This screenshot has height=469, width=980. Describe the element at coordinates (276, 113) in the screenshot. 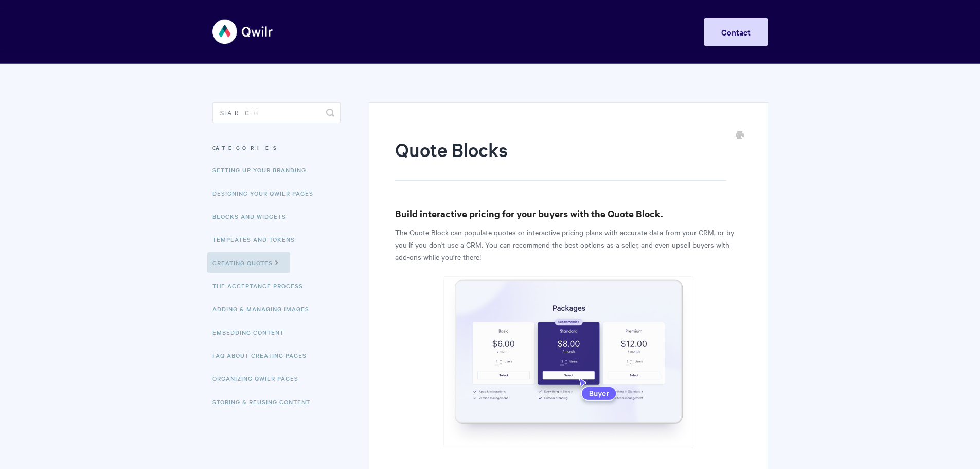

I see `input: Search` at that location.